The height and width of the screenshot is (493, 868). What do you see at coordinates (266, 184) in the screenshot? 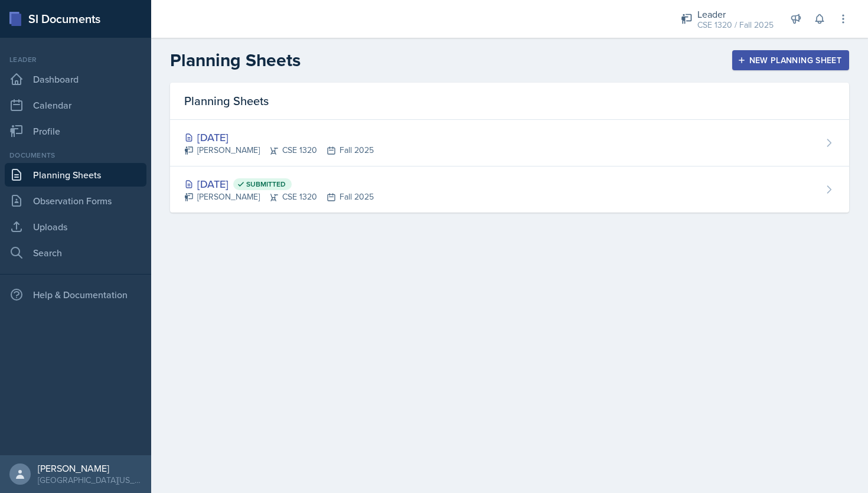
I see `span: Submitted` at bounding box center [266, 184].